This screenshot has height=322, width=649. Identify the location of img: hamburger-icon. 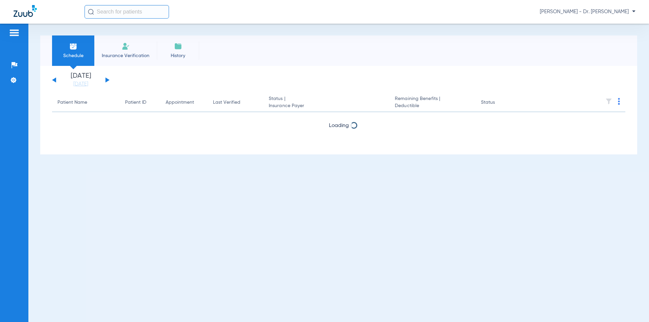
(14, 33).